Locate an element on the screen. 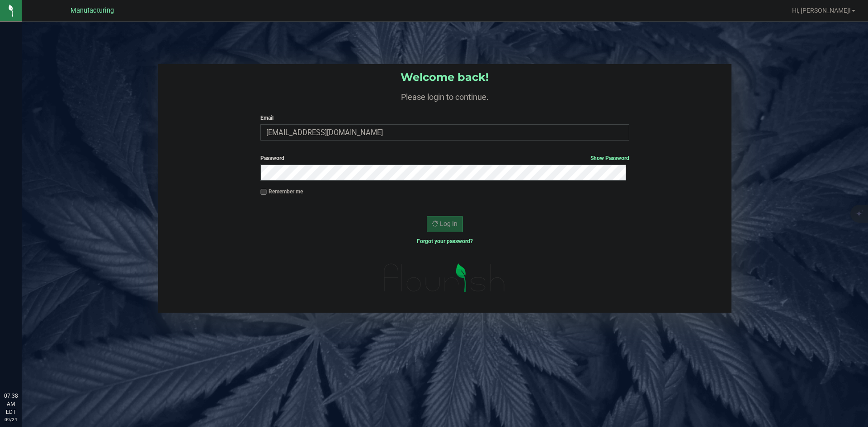  img: flourish_logo.svg is located at coordinates (445, 278).